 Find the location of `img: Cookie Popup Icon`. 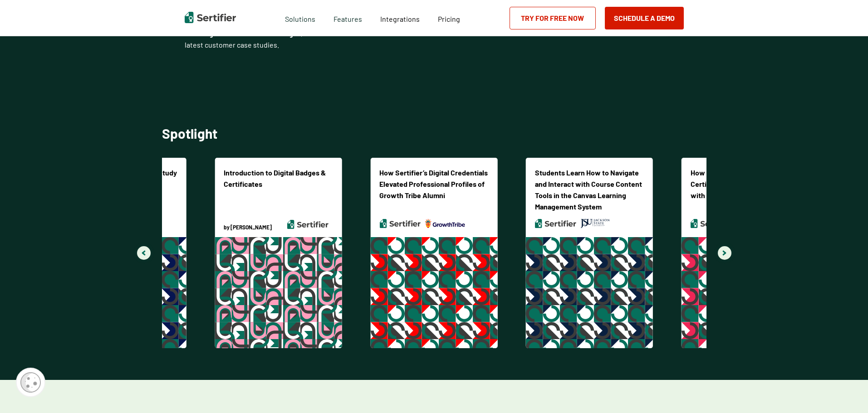

img: Cookie Popup Icon is located at coordinates (30, 382).